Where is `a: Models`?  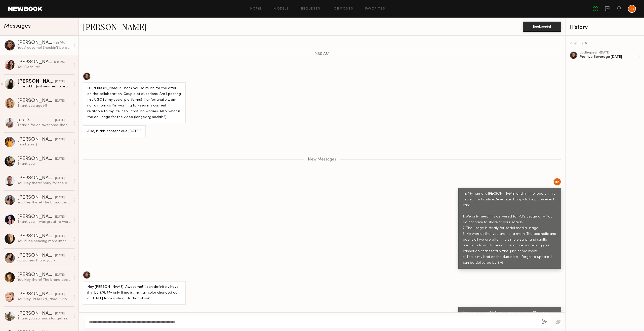 a: Models is located at coordinates (281, 9).